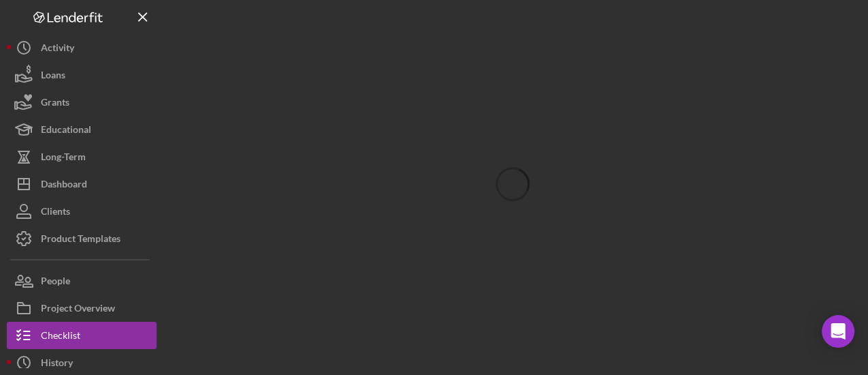 Image resolution: width=868 pixels, height=375 pixels. What do you see at coordinates (82, 157) in the screenshot?
I see `button: Long-Term` at bounding box center [82, 157].